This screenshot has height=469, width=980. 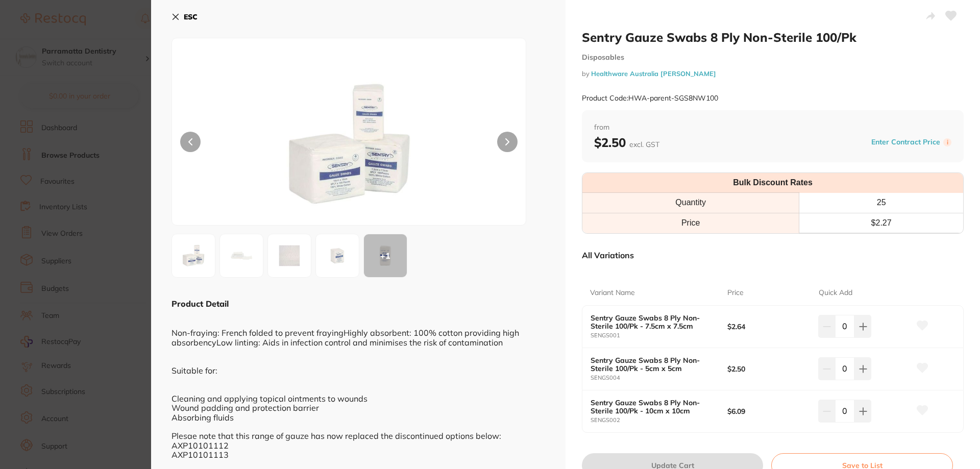 I want to click on b: ESC, so click(x=191, y=17).